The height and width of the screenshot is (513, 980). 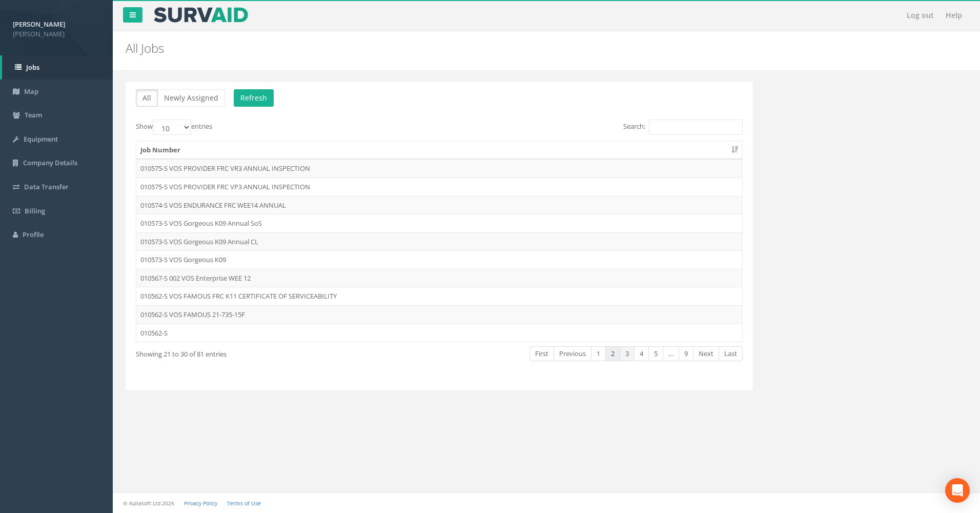 I want to click on a: 5, so click(x=656, y=354).